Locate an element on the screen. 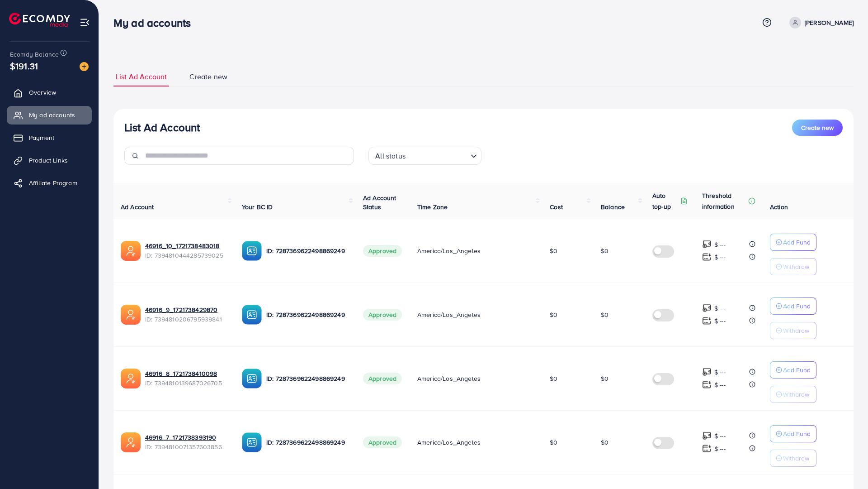 The width and height of the screenshot is (868, 489). span: Ad Account is located at coordinates (137, 207).